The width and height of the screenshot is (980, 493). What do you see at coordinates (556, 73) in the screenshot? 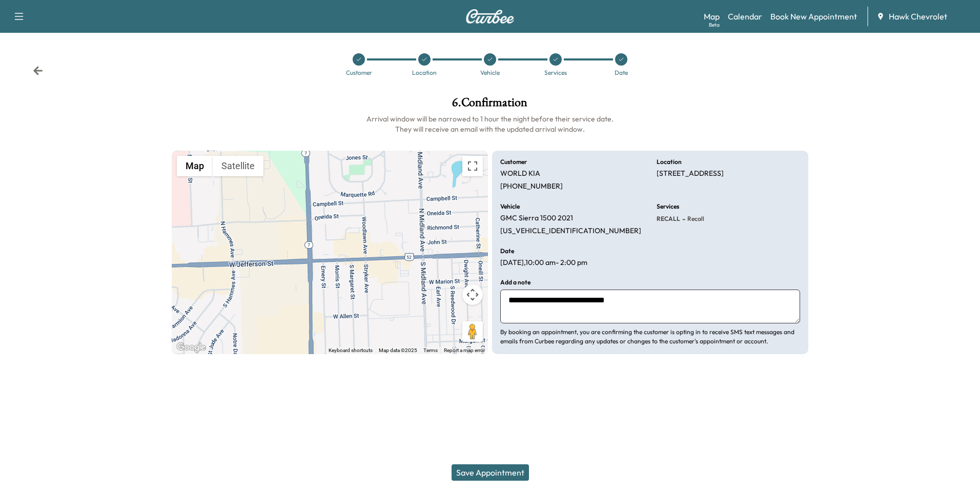
I see `div: Services` at bounding box center [556, 73].